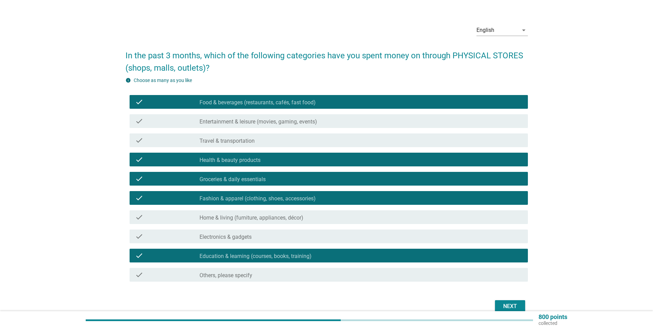  What do you see at coordinates (257, 102) in the screenshot?
I see `label: Food & beverages (restaurants, cafés, fast food)` at bounding box center [257, 102].